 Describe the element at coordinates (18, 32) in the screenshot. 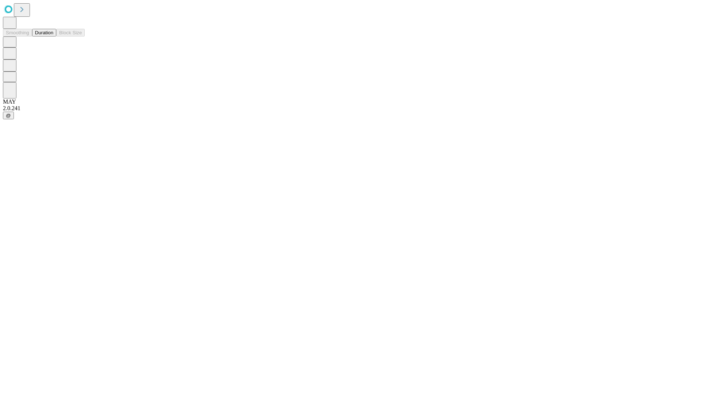

I see `button: Smoothing` at that location.